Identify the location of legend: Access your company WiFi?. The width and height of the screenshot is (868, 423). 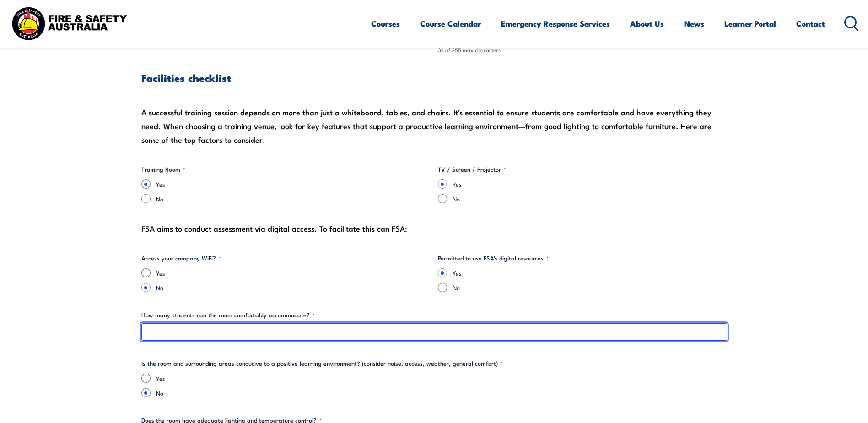
(181, 258).